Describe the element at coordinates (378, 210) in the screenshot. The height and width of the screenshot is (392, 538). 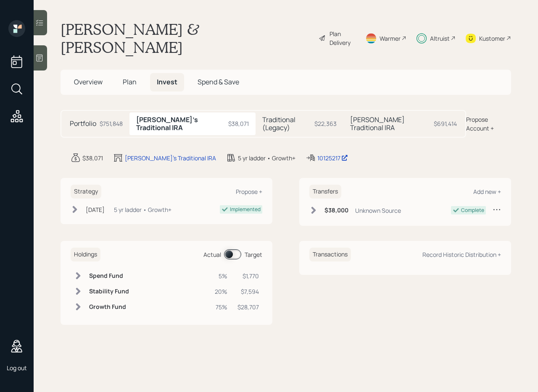
I see `div: Unknown Source` at that location.